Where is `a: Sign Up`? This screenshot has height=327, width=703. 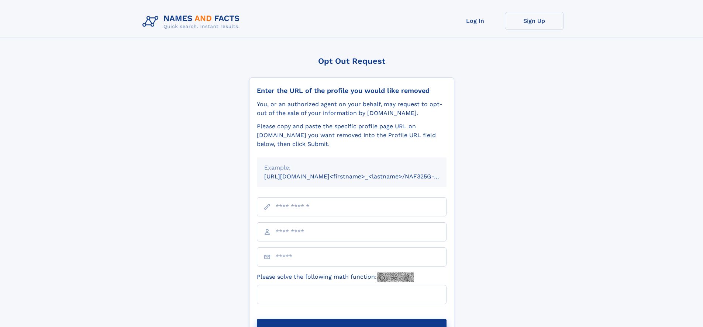 a: Sign Up is located at coordinates (535, 21).